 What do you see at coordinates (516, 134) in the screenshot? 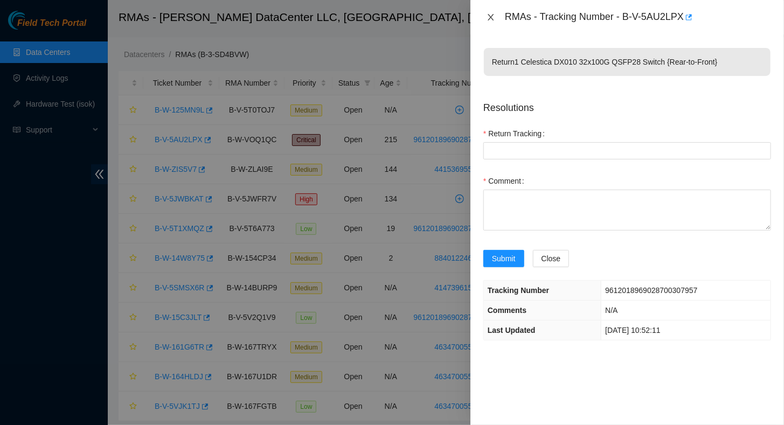
I see `label: Return Tracking` at bounding box center [516, 134].